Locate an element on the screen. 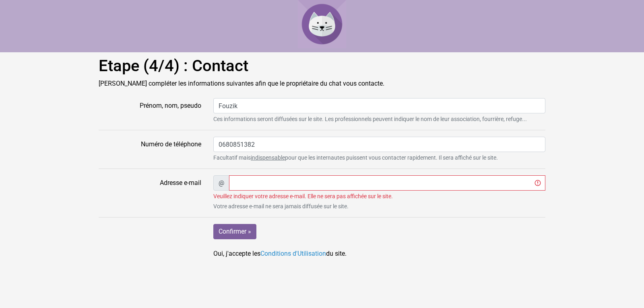 The width and height of the screenshot is (644, 308). label: Adresse e-mail is located at coordinates (150, 193).